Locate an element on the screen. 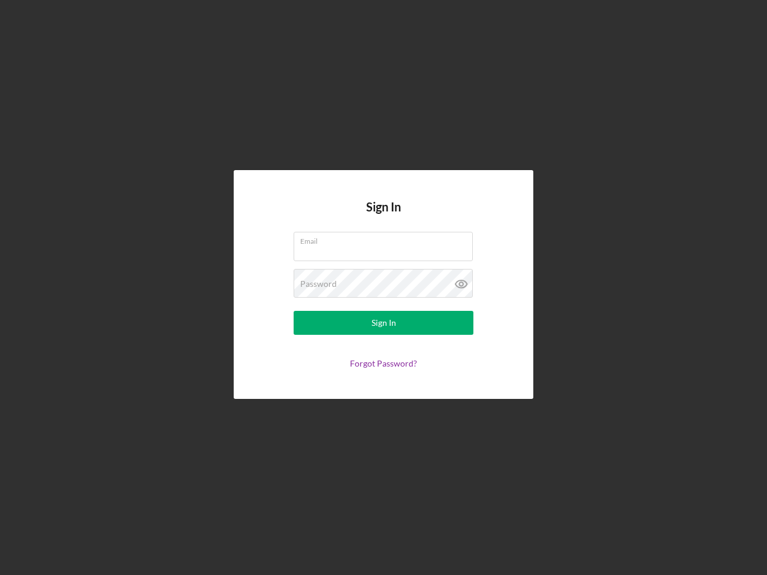 The image size is (767, 575). label: Password is located at coordinates (318, 284).